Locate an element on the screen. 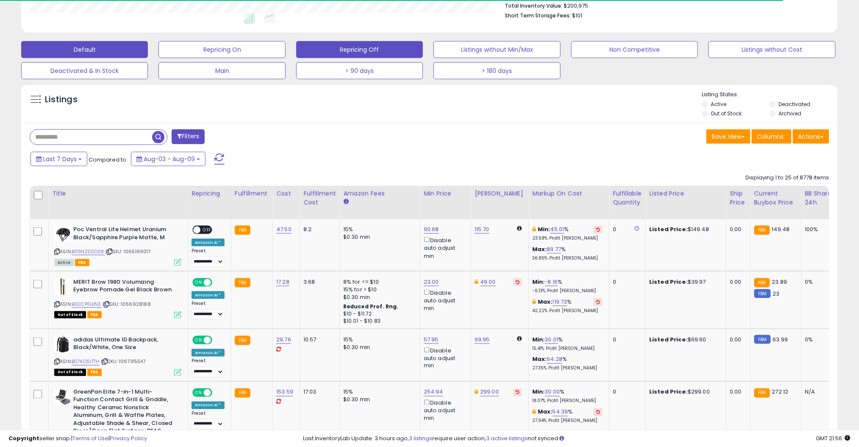 The width and height of the screenshot is (859, 447). span: All listings that are currently out of stock and unavailable for purchase on Amazon is located at coordinates (70, 314).